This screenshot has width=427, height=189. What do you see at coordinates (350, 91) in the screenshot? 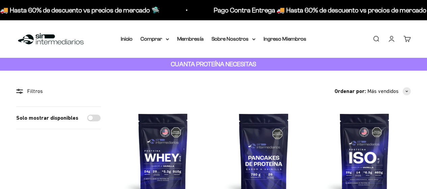
I see `span: Ordenar por:` at bounding box center [350, 91].